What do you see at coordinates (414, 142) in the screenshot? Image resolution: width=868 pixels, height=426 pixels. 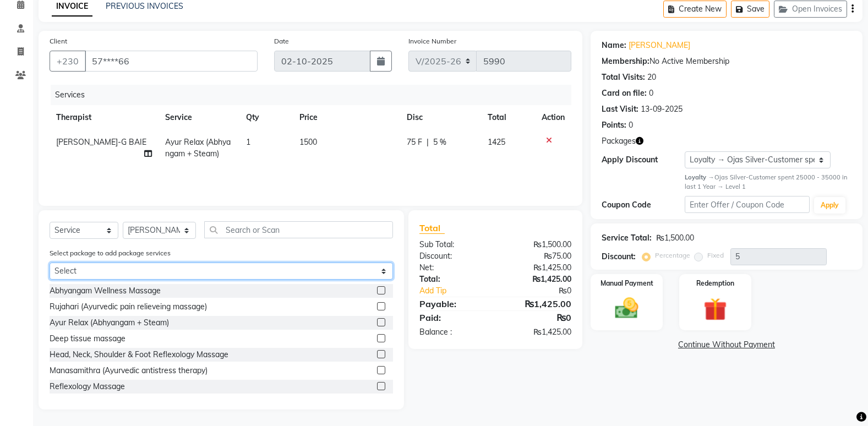 I see `span: 75 F` at bounding box center [414, 142].